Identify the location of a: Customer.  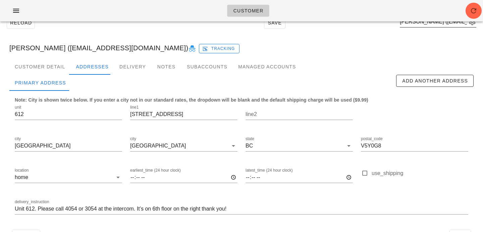
(248, 11).